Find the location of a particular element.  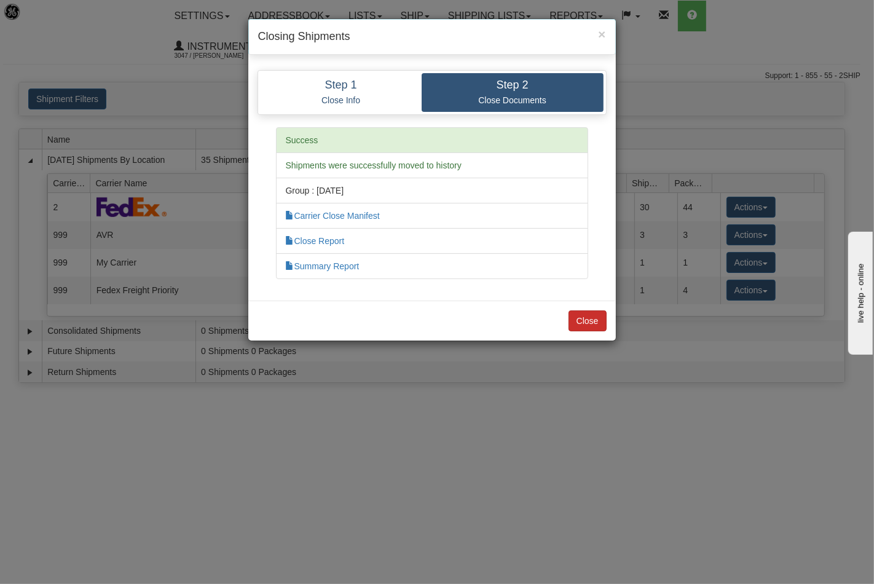

a: Step 1 Close Info is located at coordinates (341, 92).